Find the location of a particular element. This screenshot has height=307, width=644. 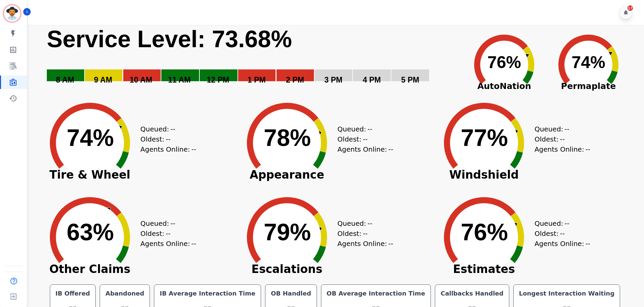

text: 10 AM is located at coordinates (141, 80).